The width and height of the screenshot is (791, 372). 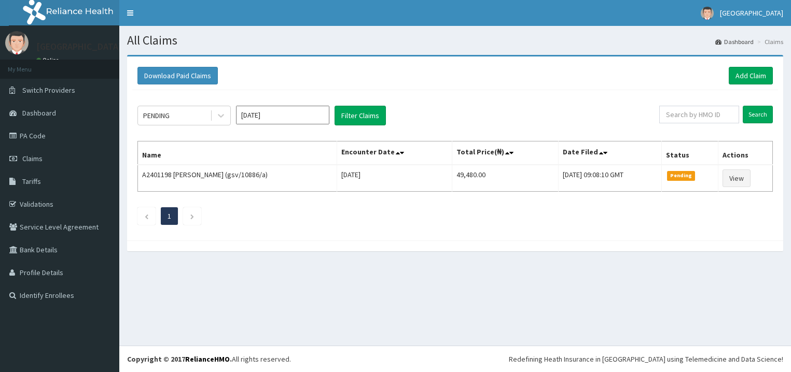 What do you see at coordinates (169, 216) in the screenshot?
I see `a: Page 1 is your current page` at bounding box center [169, 216].